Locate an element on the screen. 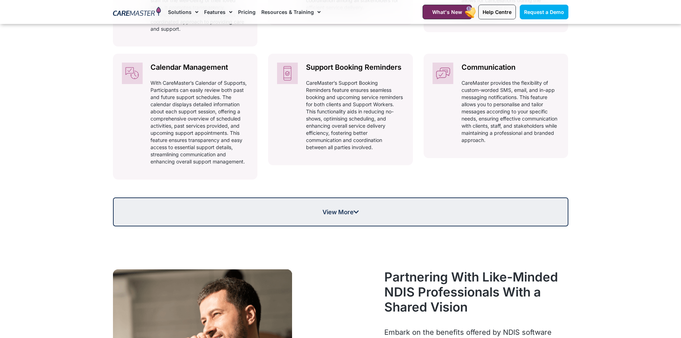  h2: Calendar Management is located at coordinates (199, 67).